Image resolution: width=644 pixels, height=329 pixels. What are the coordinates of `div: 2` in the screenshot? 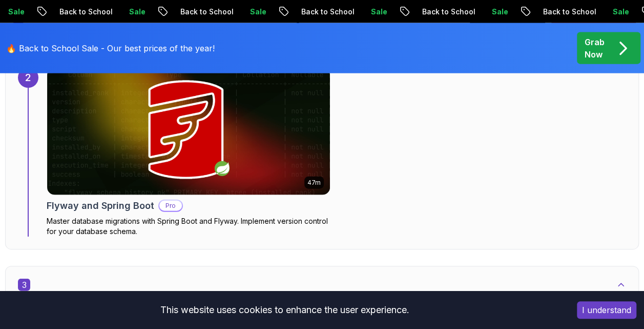 It's located at (28, 77).